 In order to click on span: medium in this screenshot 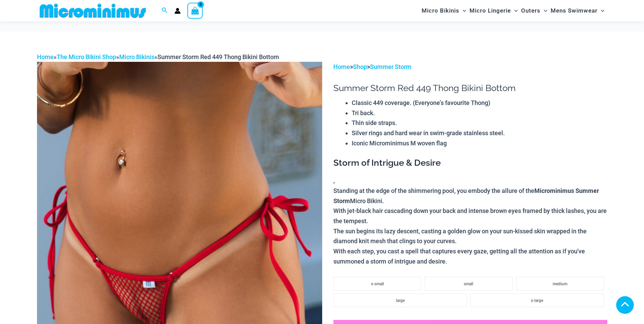, I will do `click(560, 284)`.